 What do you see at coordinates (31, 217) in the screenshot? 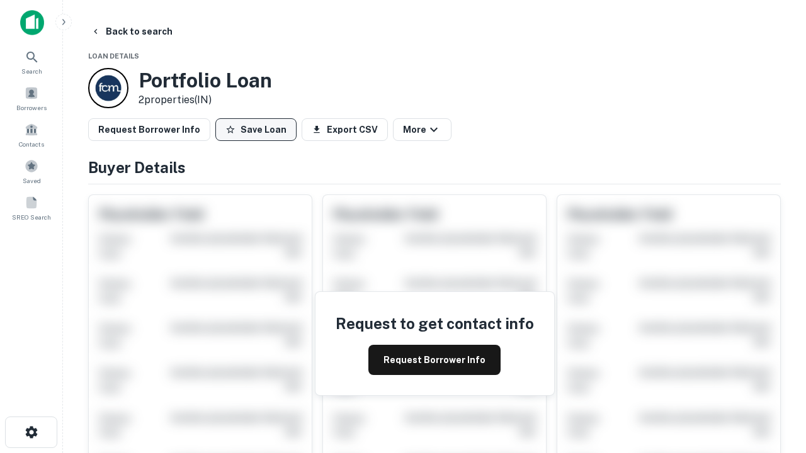
I see `span: SREO Search` at bounding box center [31, 217].